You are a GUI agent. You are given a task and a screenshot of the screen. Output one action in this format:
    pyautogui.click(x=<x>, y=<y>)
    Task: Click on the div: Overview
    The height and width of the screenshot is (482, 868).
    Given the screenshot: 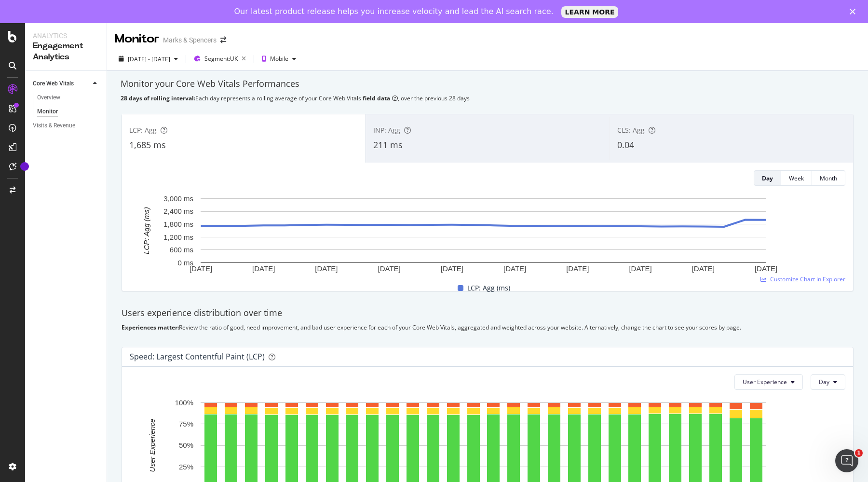 What is the action you would take?
    pyautogui.click(x=49, y=97)
    